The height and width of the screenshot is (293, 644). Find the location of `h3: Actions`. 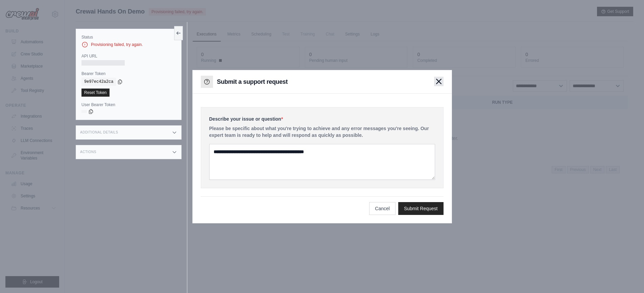

h3: Actions is located at coordinates (89, 152).